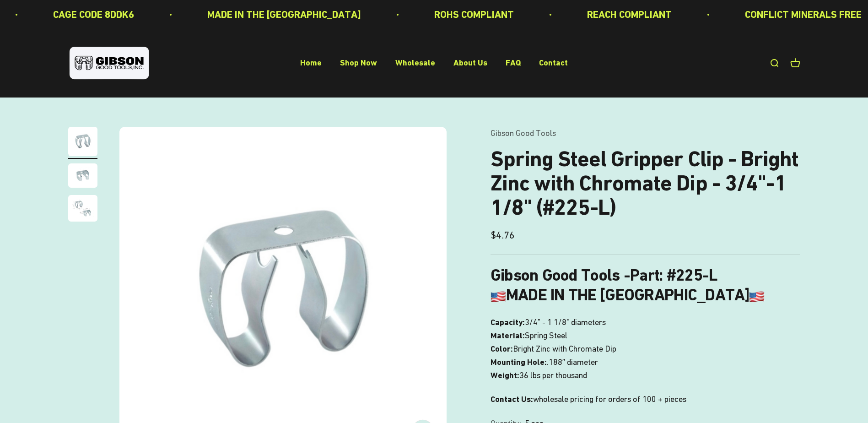 This screenshot has width=868, height=423. What do you see at coordinates (645, 349) in the screenshot?
I see `p: 3/4" - 1 1/8" diameters` at bounding box center [645, 349].